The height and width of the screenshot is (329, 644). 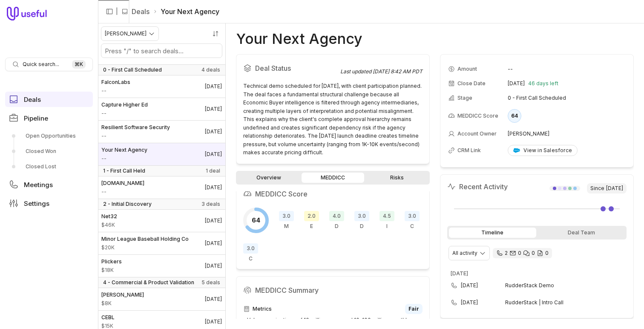 I want to click on div: Deal Team, so click(x=581, y=233).